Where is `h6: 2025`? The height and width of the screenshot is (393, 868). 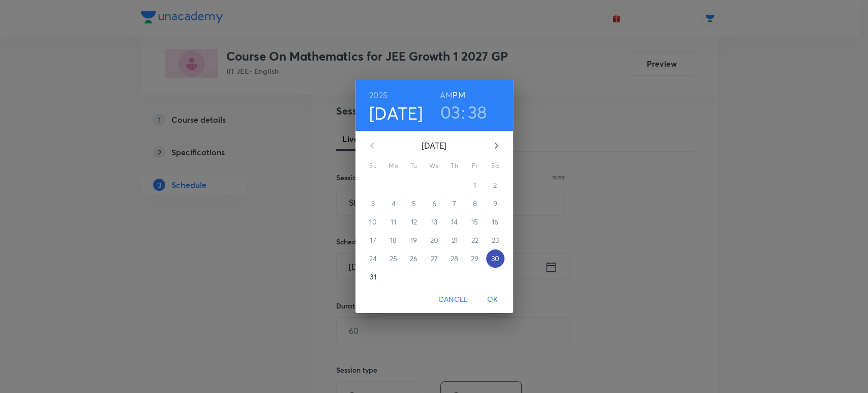
h6: 2025 is located at coordinates (378, 95).